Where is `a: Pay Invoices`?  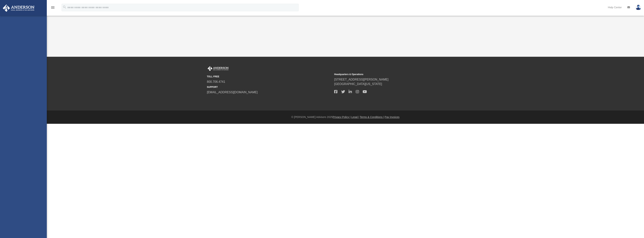
a: Pay Invoices is located at coordinates (392, 117).